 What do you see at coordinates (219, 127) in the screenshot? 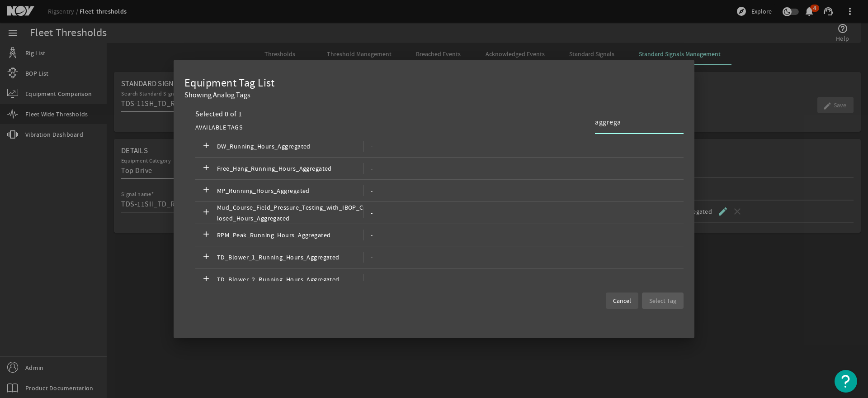
I see `div: AVAILABLE TAGS` at bounding box center [219, 127].